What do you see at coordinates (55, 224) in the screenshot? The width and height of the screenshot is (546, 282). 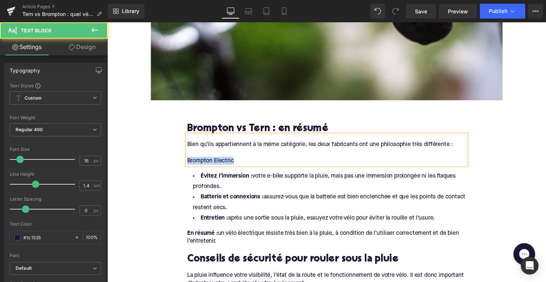 I see `div: Text Color` at bounding box center [55, 224].